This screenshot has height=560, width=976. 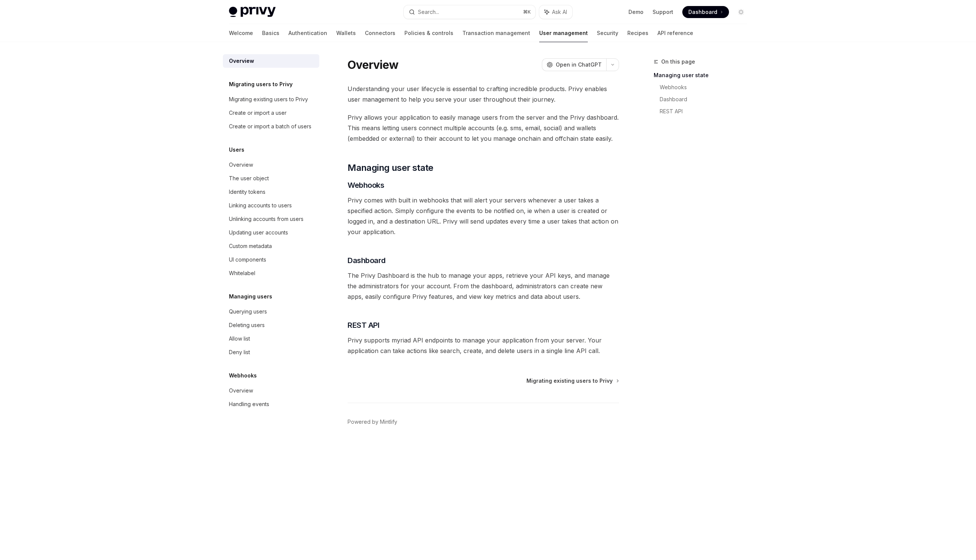 I want to click on a: Basics, so click(x=271, y=33).